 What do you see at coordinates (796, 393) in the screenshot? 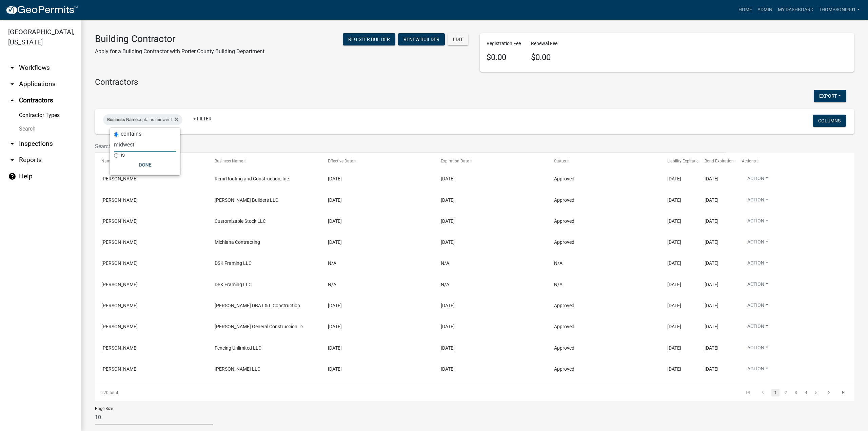
I see `li: page 3` at bounding box center [796, 393].